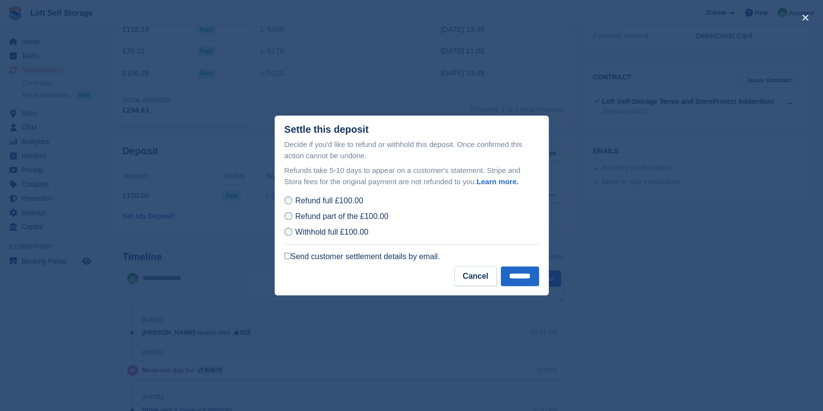 This screenshot has height=411, width=823. What do you see at coordinates (288, 200) in the screenshot?
I see `input: Refund full £100.00` at bounding box center [288, 200].